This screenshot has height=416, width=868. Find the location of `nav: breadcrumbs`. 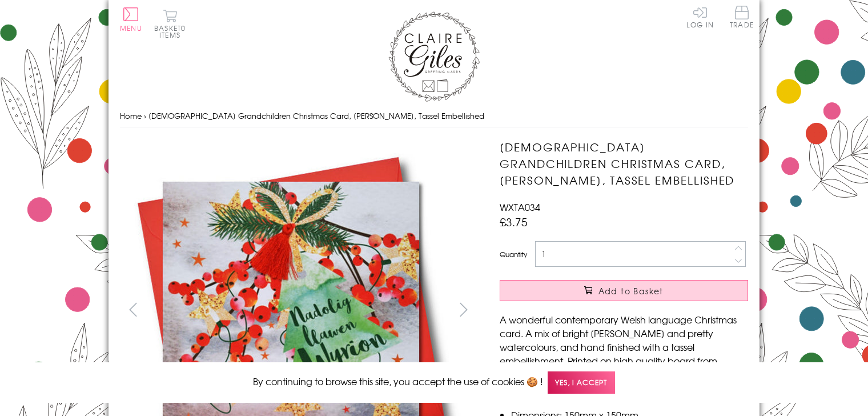

nav: breadcrumbs is located at coordinates (434, 116).